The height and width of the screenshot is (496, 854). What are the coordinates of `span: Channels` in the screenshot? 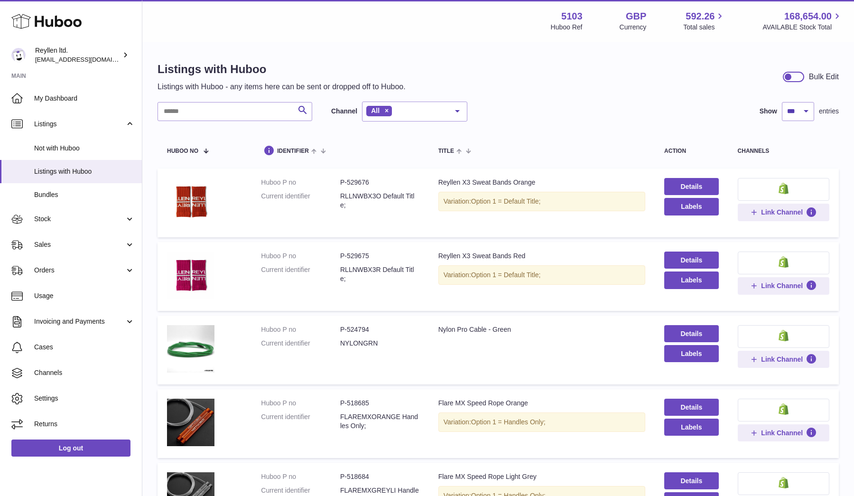 It's located at (84, 372).